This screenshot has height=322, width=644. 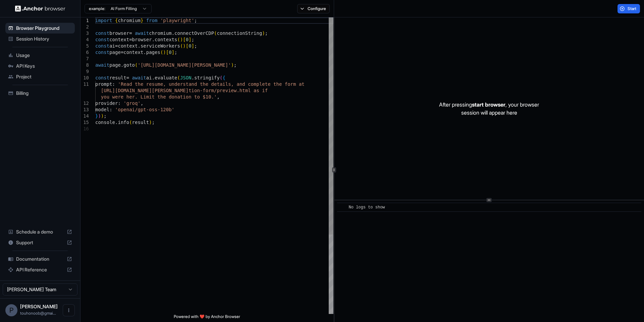 What do you see at coordinates (368, 207) in the screenshot?
I see `span: No logs to show` at bounding box center [368, 207].